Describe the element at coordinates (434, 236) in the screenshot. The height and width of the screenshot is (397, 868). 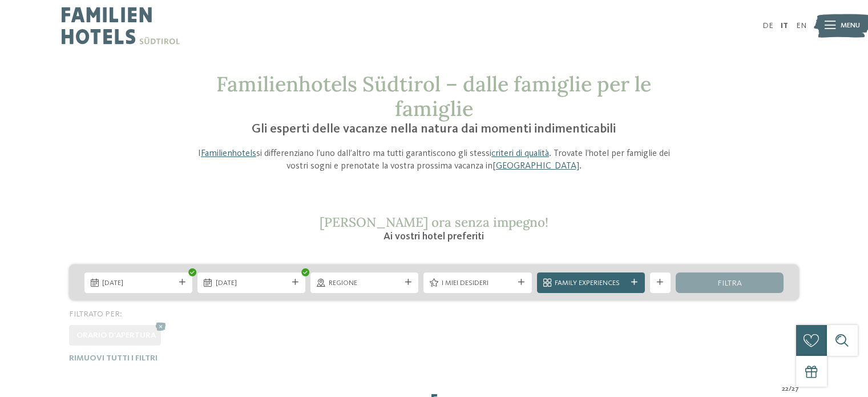
I see `span: Ai vostri hotel preferiti` at that location.